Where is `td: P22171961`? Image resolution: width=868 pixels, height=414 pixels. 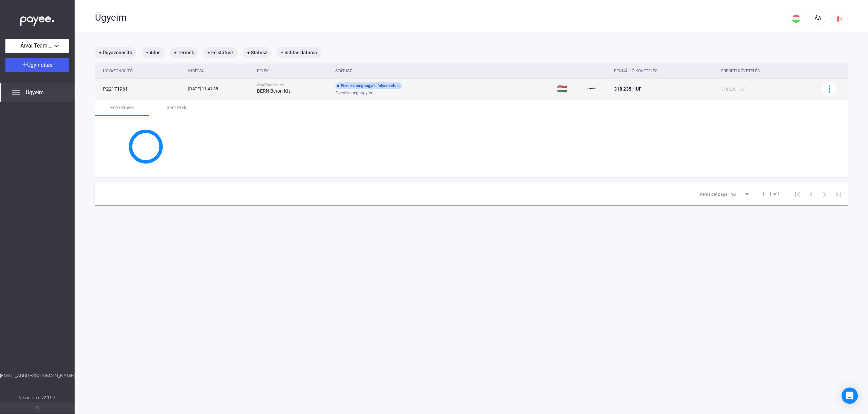 td: P22171961 is located at coordinates (140, 89).